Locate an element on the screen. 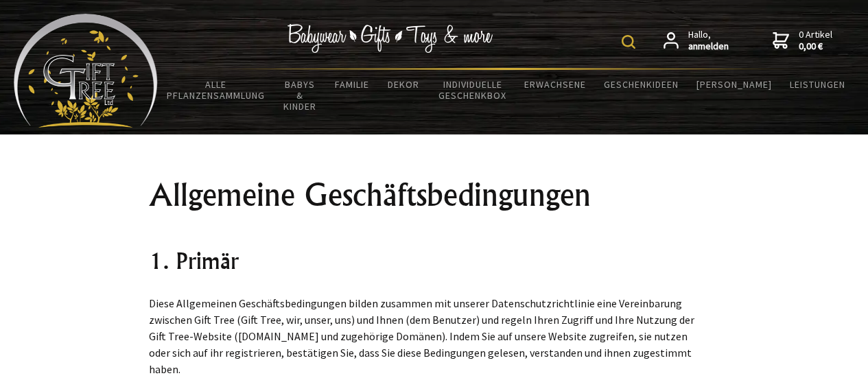 The image size is (868, 378). font: 0,00 € is located at coordinates (810, 46).